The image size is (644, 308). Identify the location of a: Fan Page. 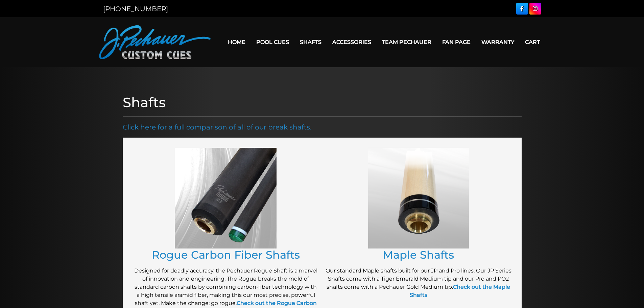
(456, 42).